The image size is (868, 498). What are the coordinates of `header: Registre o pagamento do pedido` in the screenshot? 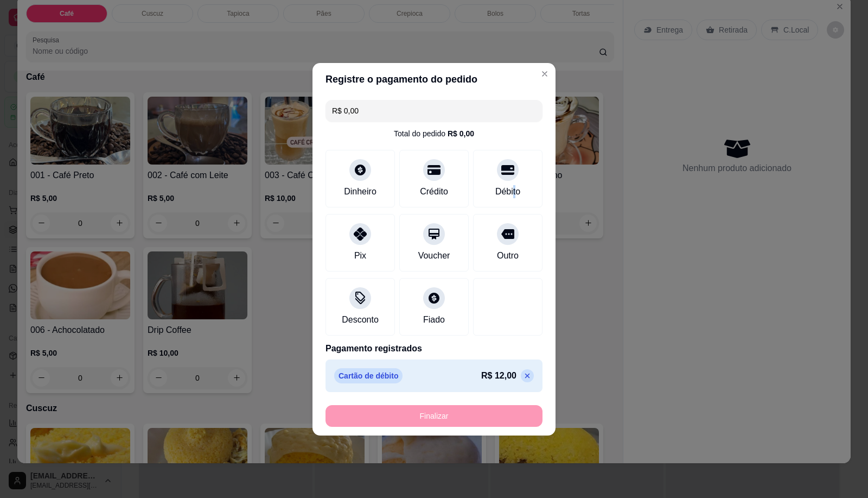 It's located at (434, 79).